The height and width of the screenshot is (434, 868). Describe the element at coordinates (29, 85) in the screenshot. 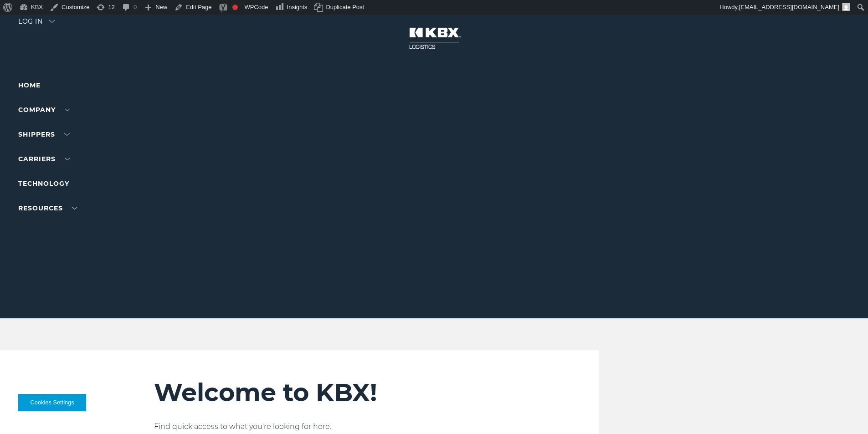

I see `a: Home` at that location.